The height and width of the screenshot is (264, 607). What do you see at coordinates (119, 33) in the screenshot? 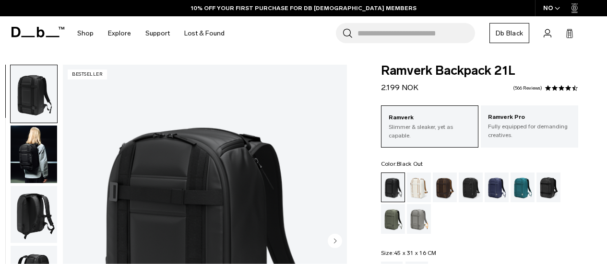
I see `a: Explore` at bounding box center [119, 33].